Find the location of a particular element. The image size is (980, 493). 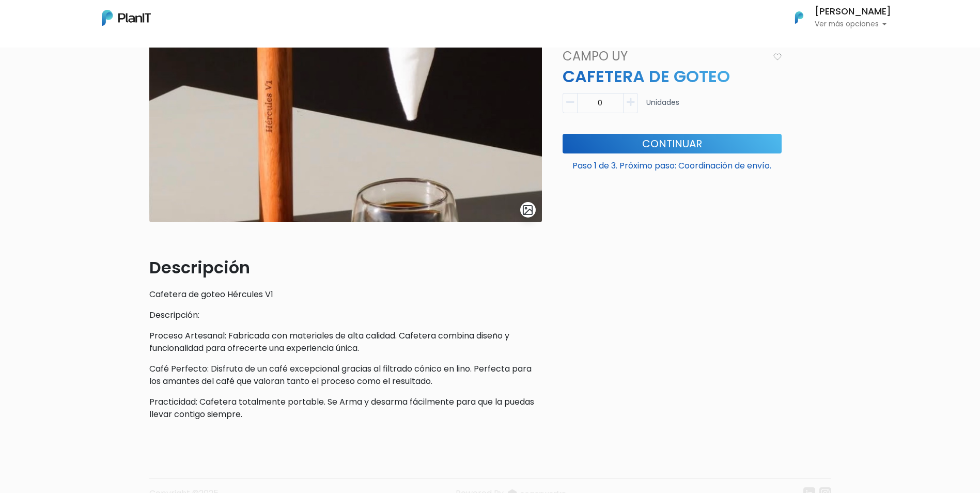

p: Descripción is located at coordinates (345, 268).